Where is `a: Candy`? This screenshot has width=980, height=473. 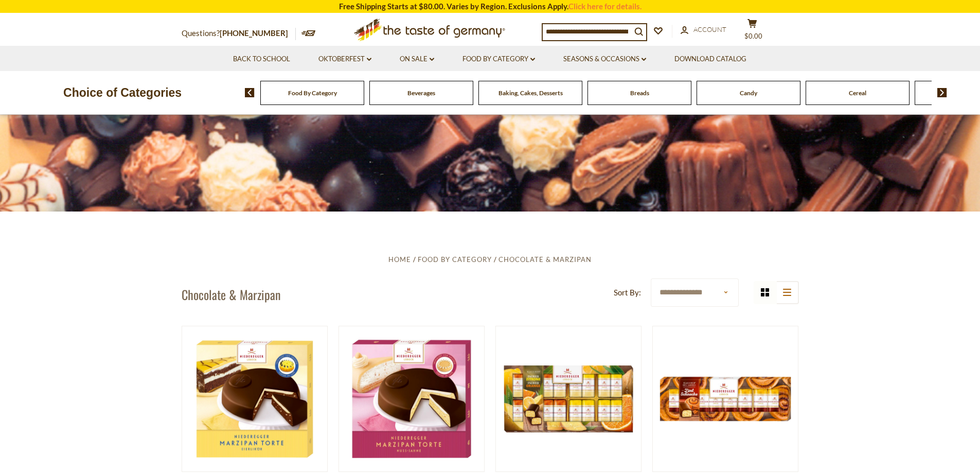 a: Candy is located at coordinates (748, 93).